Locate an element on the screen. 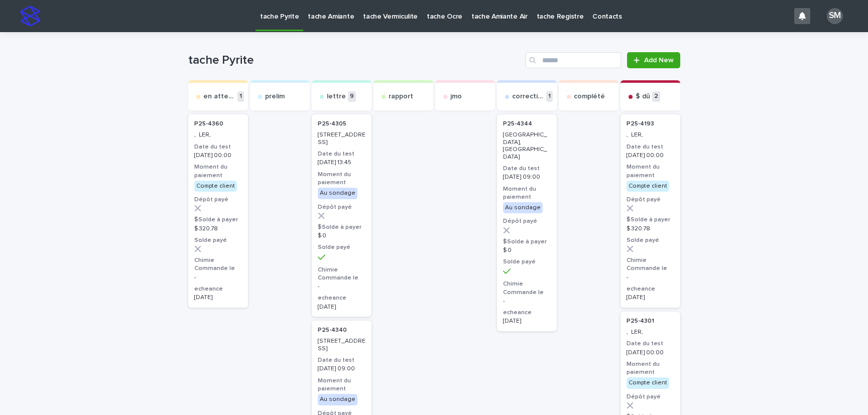 The width and height of the screenshot is (868, 415). p: prelim is located at coordinates (275, 96).